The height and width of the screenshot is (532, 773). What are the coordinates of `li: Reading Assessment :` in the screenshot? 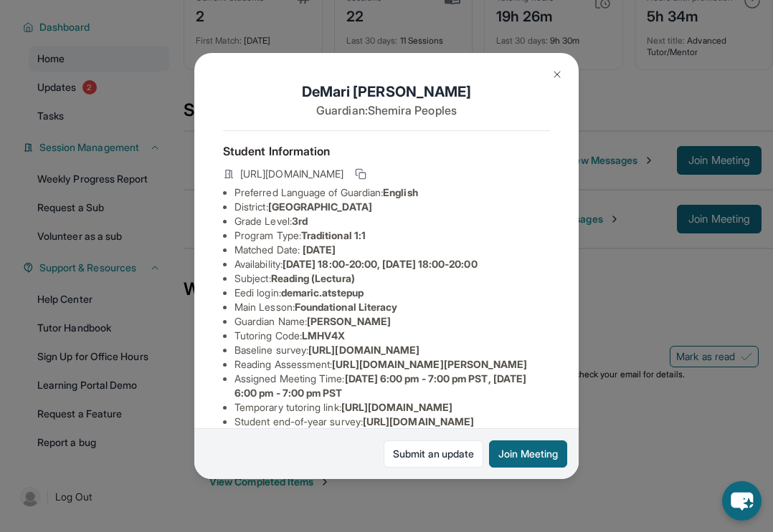 It's located at (392, 364).